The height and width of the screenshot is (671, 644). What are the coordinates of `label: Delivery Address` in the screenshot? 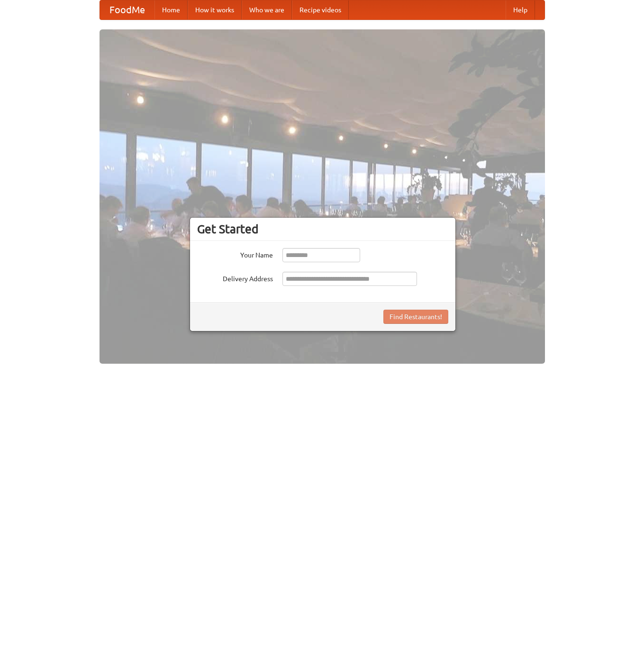 It's located at (235, 278).